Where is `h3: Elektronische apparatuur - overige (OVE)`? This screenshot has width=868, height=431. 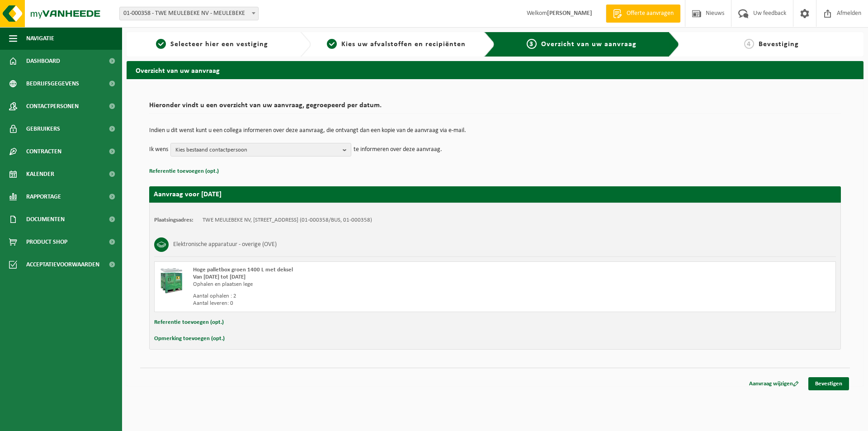 h3: Elektronische apparatuur - overige (OVE) is located at coordinates (224, 245).